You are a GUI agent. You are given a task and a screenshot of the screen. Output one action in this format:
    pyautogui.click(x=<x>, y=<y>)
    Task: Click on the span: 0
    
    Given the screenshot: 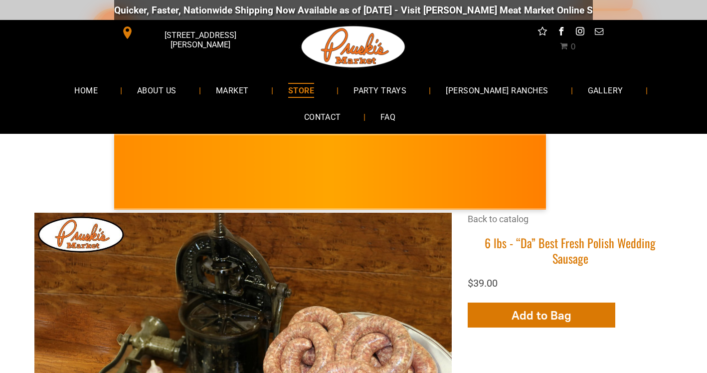 What is the action you would take?
    pyautogui.click(x=573, y=46)
    